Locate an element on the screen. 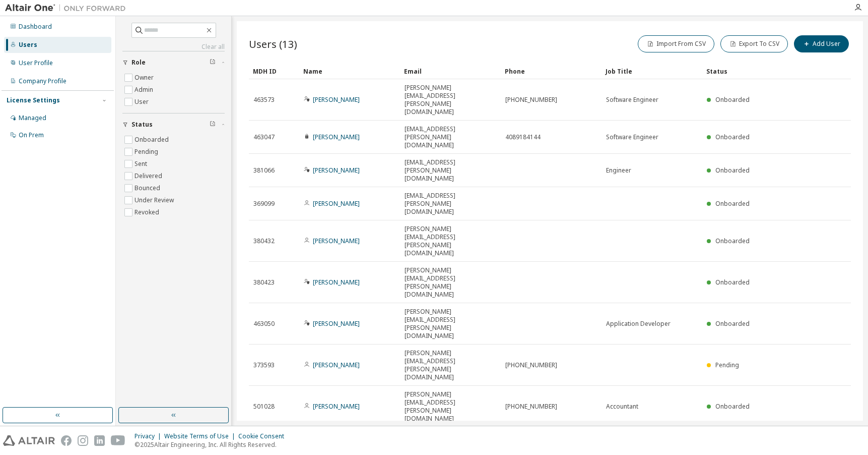 The image size is (868, 455). span: Users (13) is located at coordinates (273, 44).